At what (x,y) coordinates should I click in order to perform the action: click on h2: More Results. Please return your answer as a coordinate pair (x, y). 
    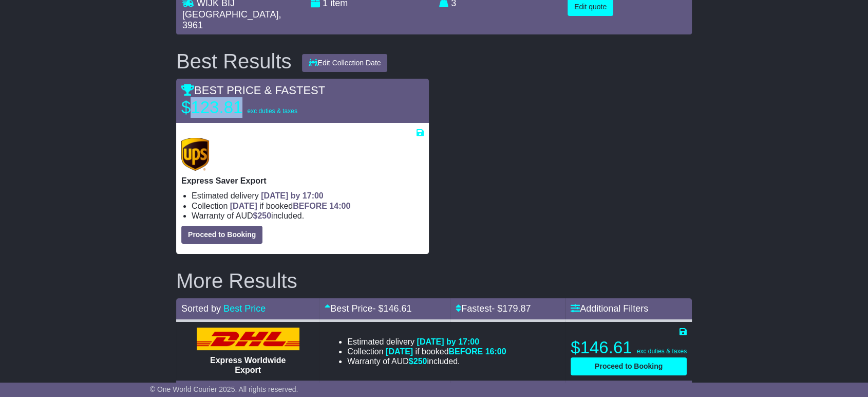
    Looking at the image, I should click on (434, 280).